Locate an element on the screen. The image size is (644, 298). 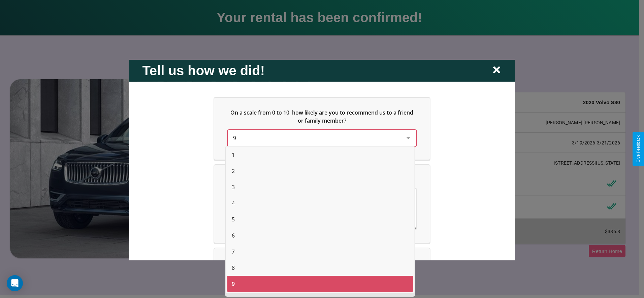
div: 9 is located at coordinates (320, 284).